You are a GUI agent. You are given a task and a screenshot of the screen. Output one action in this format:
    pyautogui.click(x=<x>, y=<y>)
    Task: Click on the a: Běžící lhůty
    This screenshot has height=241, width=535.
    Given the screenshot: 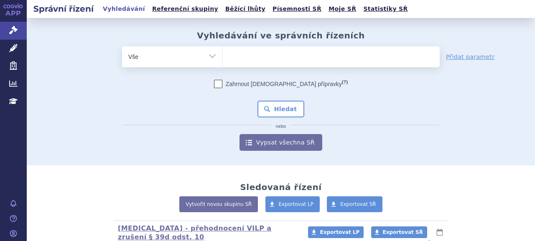 What is the action you would take?
    pyautogui.click(x=245, y=9)
    